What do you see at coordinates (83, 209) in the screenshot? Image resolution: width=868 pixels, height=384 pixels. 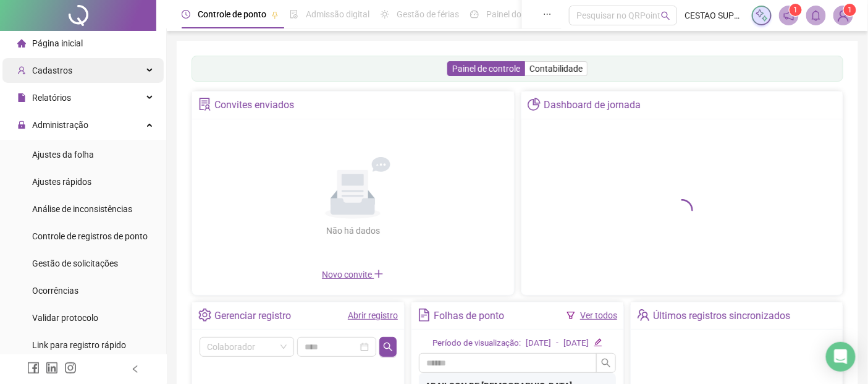 I see `span: Análise de inconsistências` at bounding box center [83, 209].